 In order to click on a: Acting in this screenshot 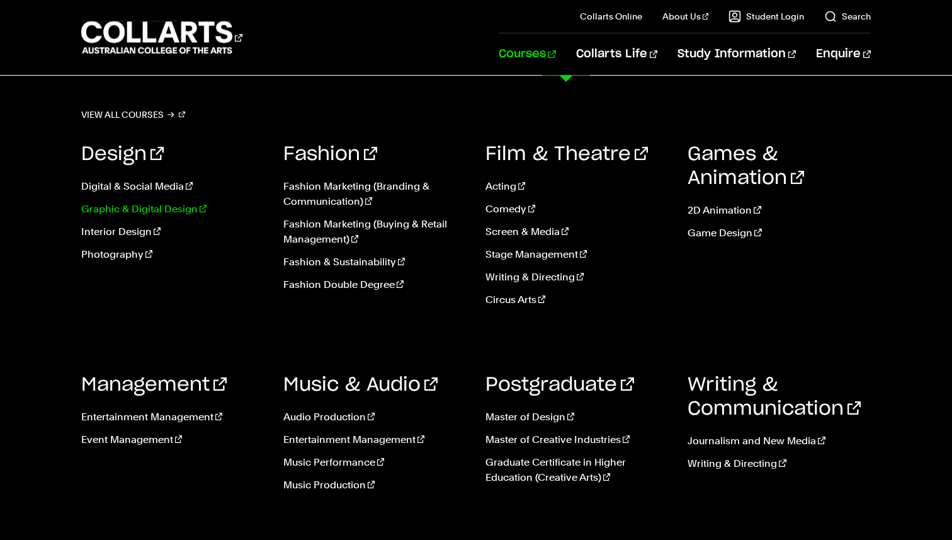, I will do `click(577, 186)`.